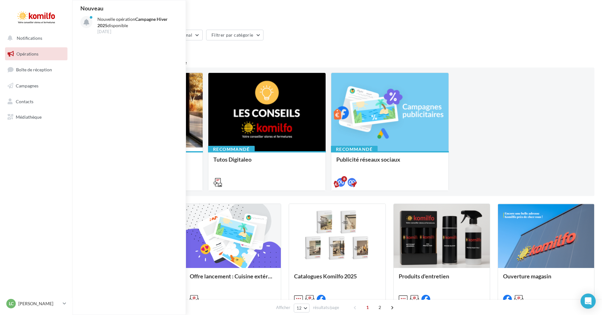 Image resolution: width=602 pixels, height=315 pixels. What do you see at coordinates (337, 62) in the screenshot?
I see `div: 3 opérations recommandées par votre enseigne` at bounding box center [337, 62].